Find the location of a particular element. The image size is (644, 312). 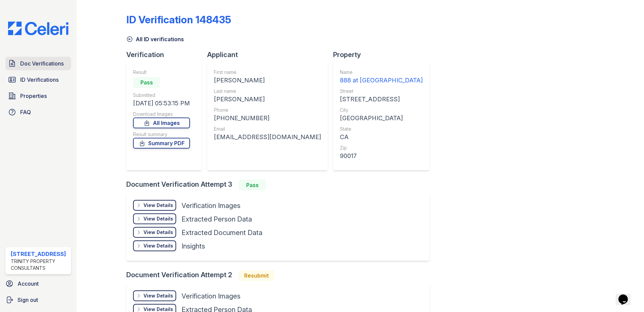

img: CE_Logo_Blue-a8612792a0a2168367f1c8372b55b34899dd931a85d93a1a3d3e32e68fde9ad4.png is located at coordinates (38, 29).